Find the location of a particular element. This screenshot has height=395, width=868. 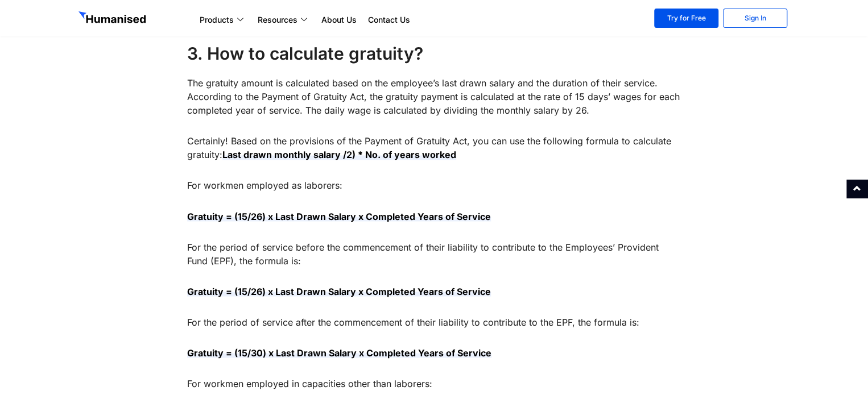

a: Sign In is located at coordinates (755, 18).